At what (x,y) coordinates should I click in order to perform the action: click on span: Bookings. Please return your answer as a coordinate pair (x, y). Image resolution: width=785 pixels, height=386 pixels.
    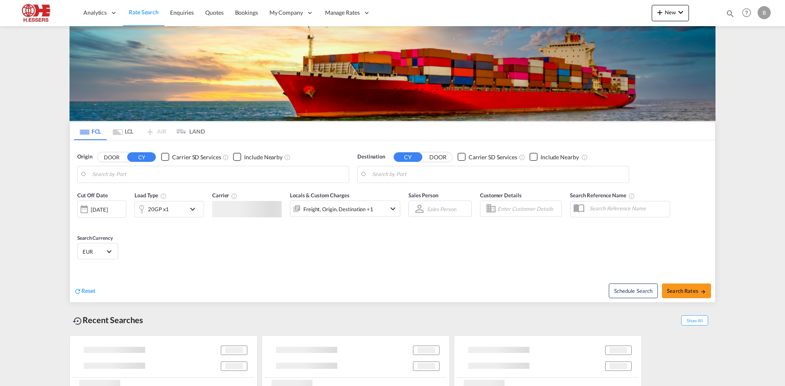
    Looking at the image, I should click on (246, 12).